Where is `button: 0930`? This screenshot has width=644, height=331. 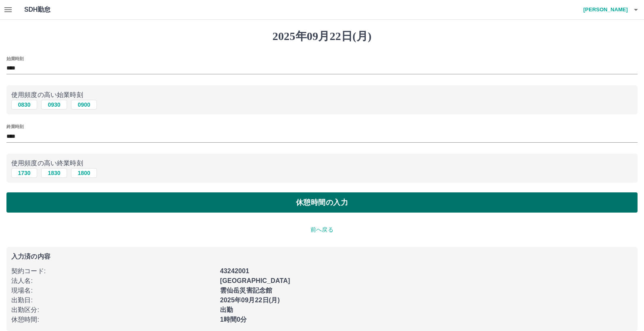
button: 0930 is located at coordinates (54, 105).